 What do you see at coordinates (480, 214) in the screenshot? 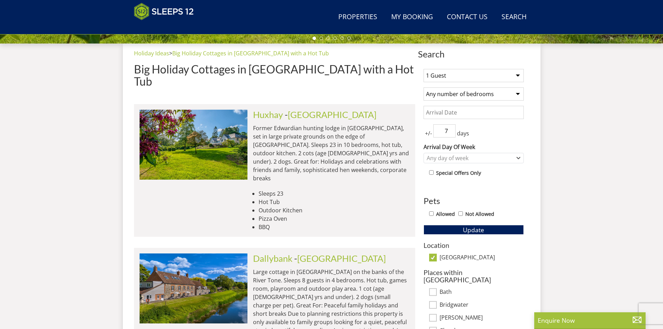
I see `label: Not Allowed` at bounding box center [480, 214].